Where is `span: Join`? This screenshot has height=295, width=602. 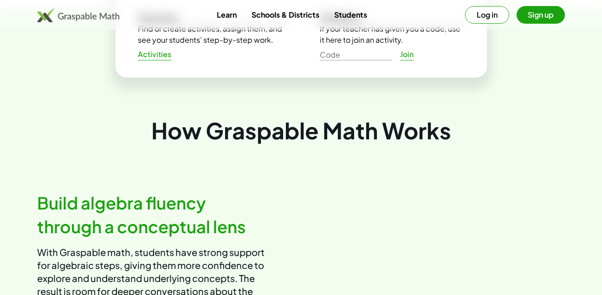
span: Join is located at coordinates (407, 54).